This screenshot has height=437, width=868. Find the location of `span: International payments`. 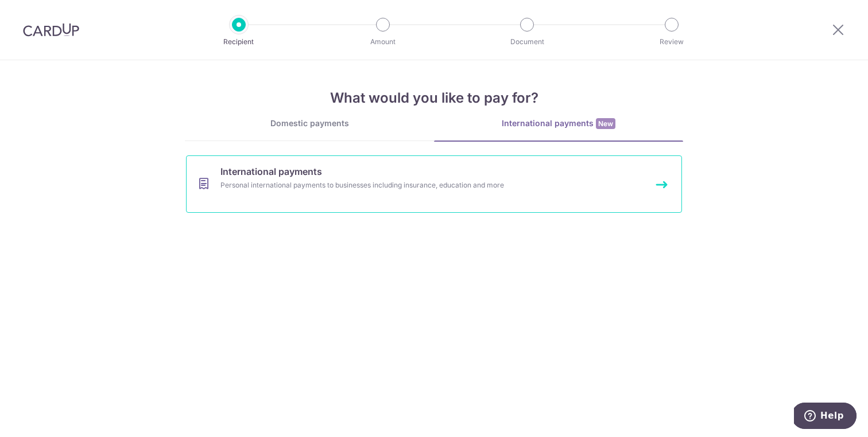

span: International payments is located at coordinates (271, 171).